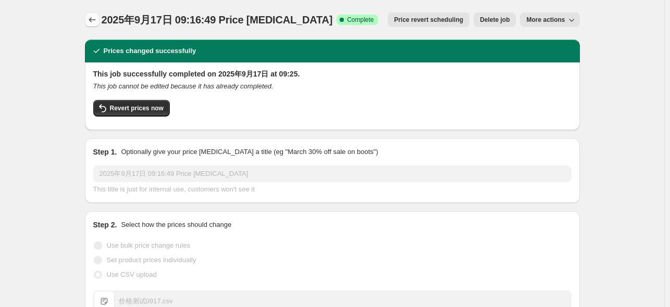 This screenshot has width=670, height=307. What do you see at coordinates (183, 86) in the screenshot?
I see `i: This job cannot be edited because it has already completed.` at bounding box center [183, 86].